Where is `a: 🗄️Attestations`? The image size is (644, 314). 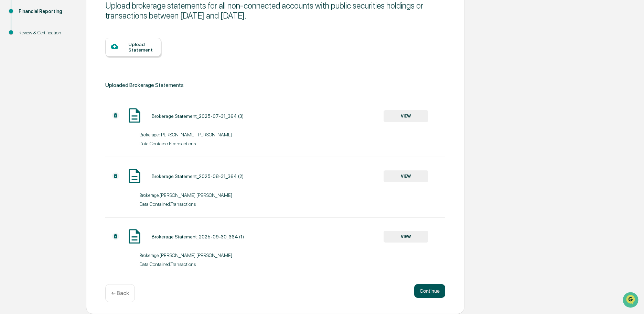 a: 🗄️Attestations is located at coordinates (67, 90).